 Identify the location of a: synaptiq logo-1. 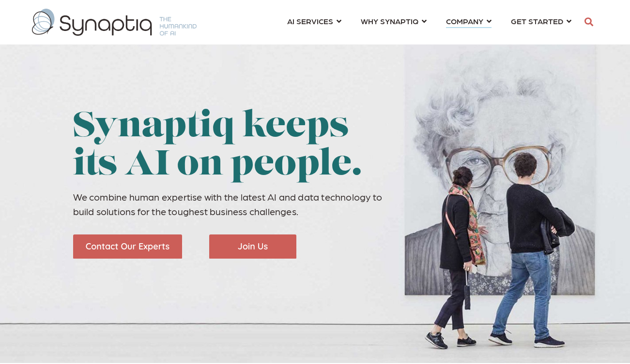
(115, 22).